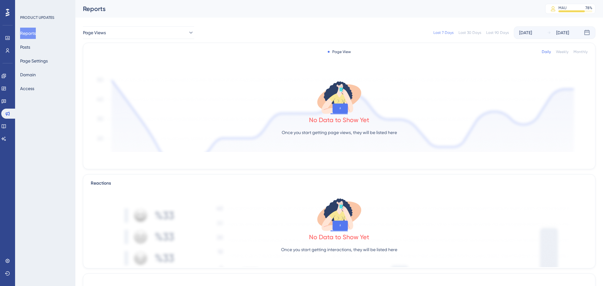 The image size is (603, 286). Describe the element at coordinates (562, 8) in the screenshot. I see `div: MAU` at that location.